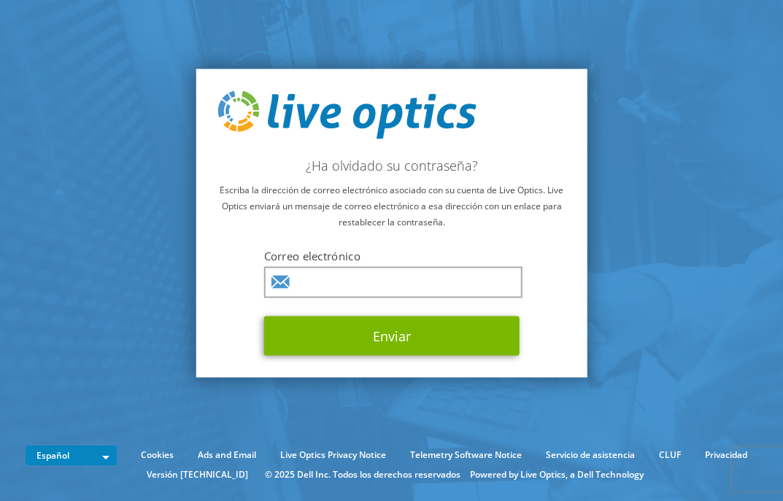 Image resolution: width=783 pixels, height=501 pixels. Describe the element at coordinates (392, 255) in the screenshot. I see `label: Correo electrónico` at that location.